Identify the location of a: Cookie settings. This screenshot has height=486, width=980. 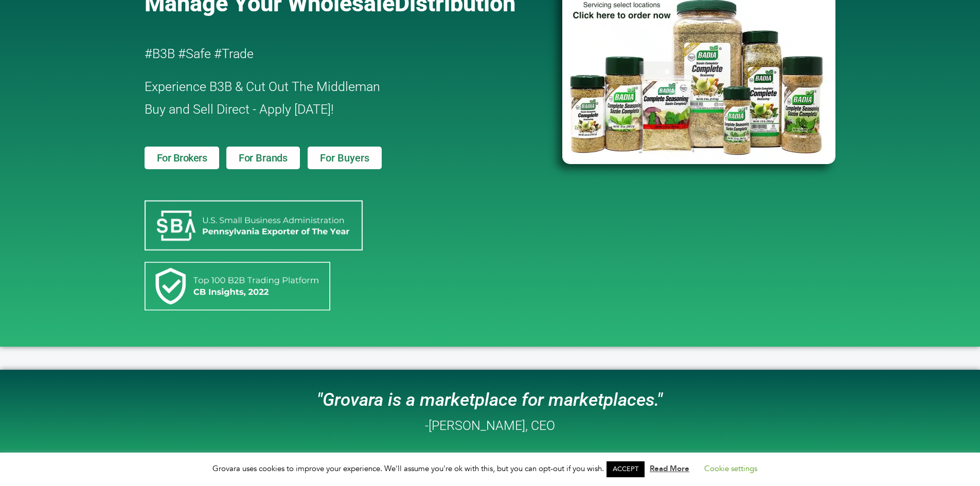
(731, 469).